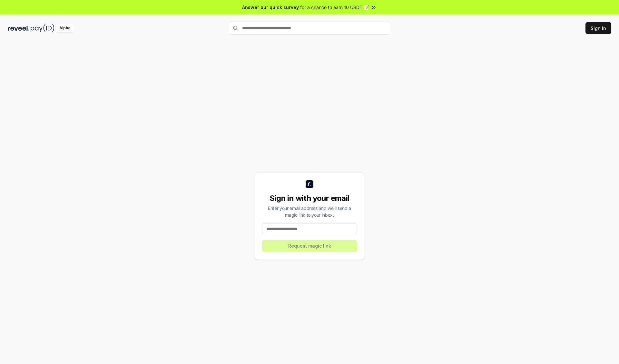  I want to click on div: Enter your email address and we’ll send a magic link to your inbox., so click(310, 212).